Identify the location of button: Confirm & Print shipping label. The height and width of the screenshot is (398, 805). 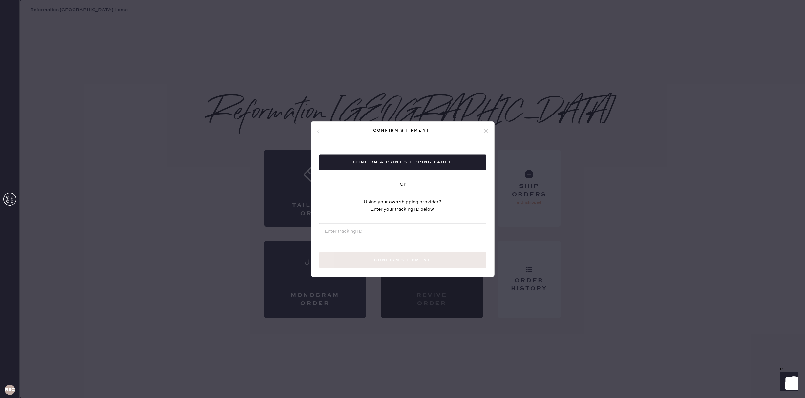
(403, 162).